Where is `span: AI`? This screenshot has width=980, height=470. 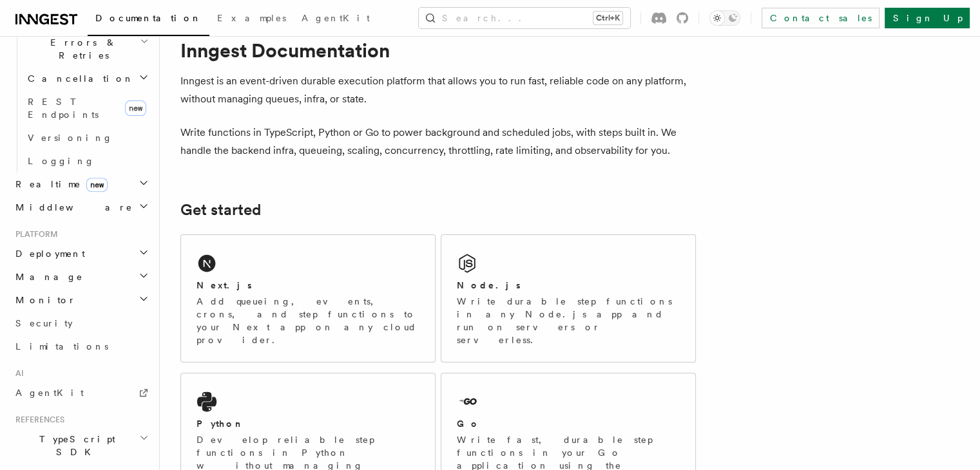
span: AI is located at coordinates (17, 373).